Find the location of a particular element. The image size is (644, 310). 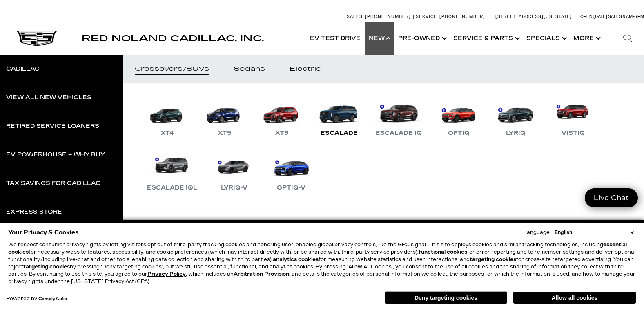

div: Electric is located at coordinates (305, 69).